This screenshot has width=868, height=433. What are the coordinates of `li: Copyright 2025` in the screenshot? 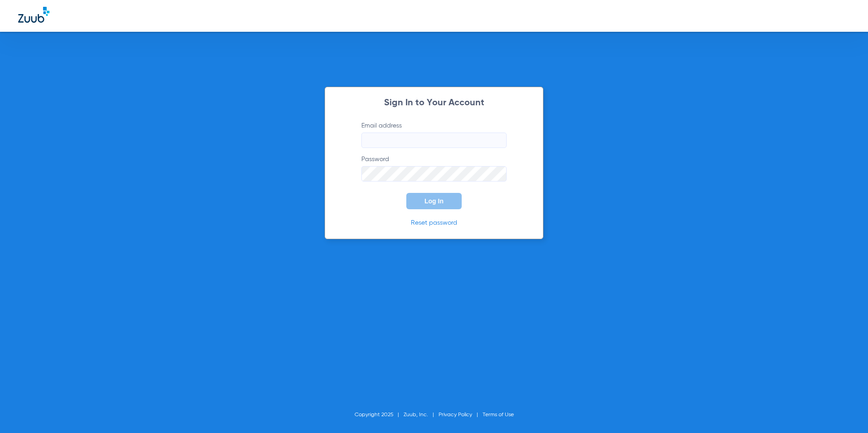 It's located at (379, 415).